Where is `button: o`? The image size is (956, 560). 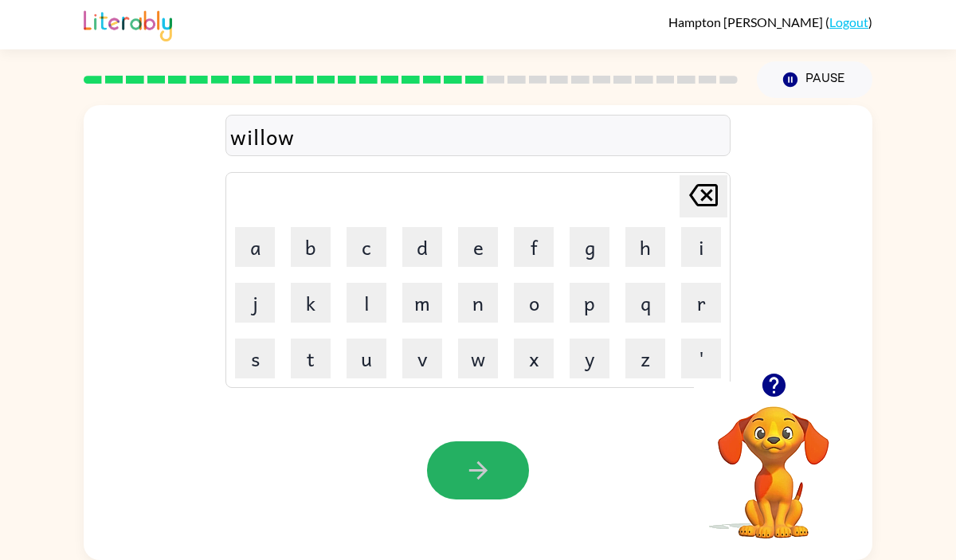
button: o is located at coordinates (534, 302).